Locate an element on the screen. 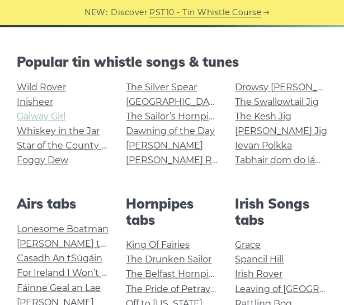 The width and height of the screenshot is (344, 305). a: Ievan Polkka is located at coordinates (264, 145).